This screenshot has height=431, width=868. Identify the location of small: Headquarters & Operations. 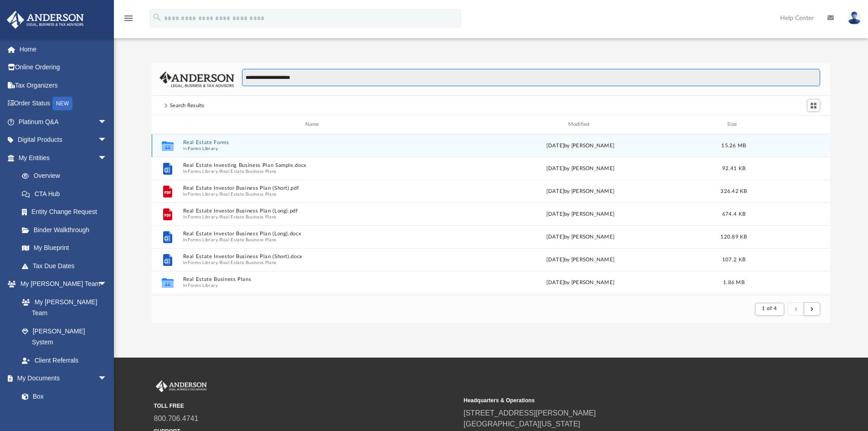
(616, 400).